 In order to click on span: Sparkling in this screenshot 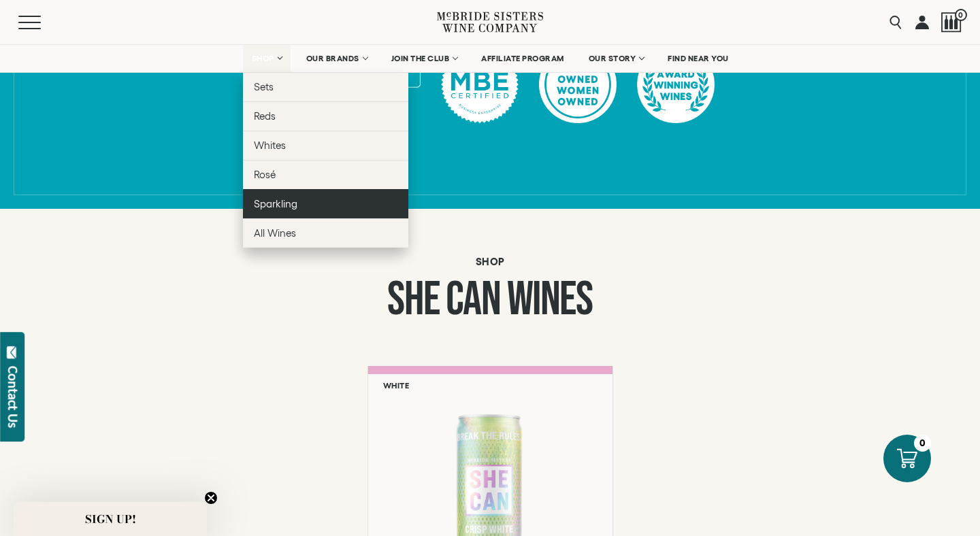, I will do `click(276, 203)`.